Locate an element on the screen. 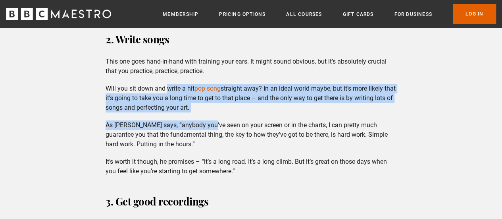  a: pop song is located at coordinates (208, 88).